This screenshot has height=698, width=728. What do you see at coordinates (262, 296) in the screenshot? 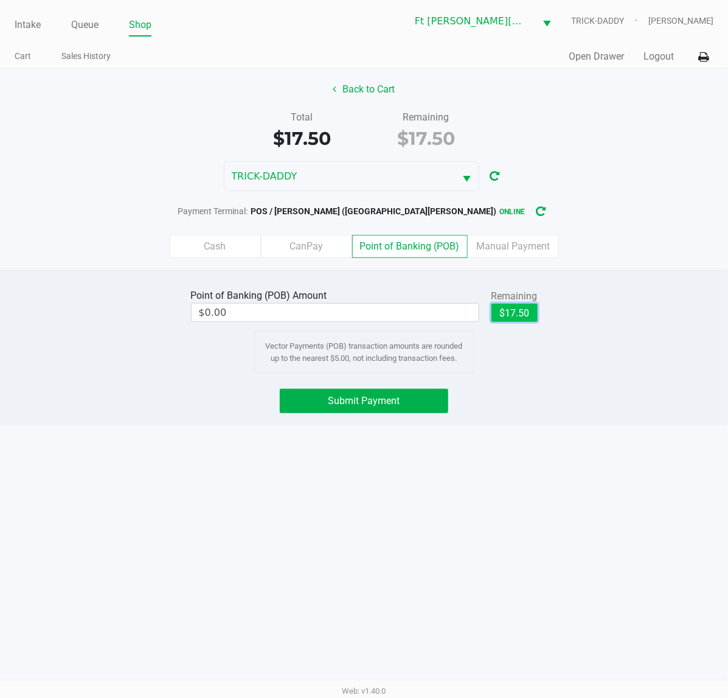
I see `div: Point of Banking (POB) Amount` at bounding box center [262, 296].